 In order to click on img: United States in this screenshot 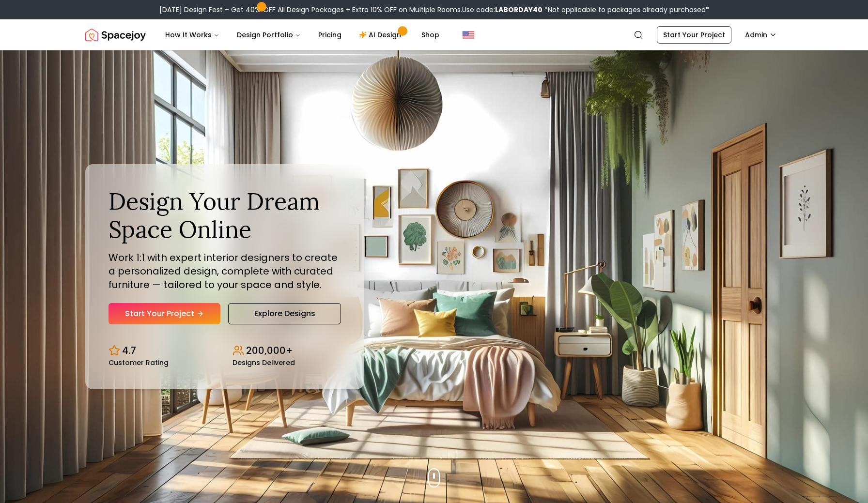, I will do `click(469, 35)`.